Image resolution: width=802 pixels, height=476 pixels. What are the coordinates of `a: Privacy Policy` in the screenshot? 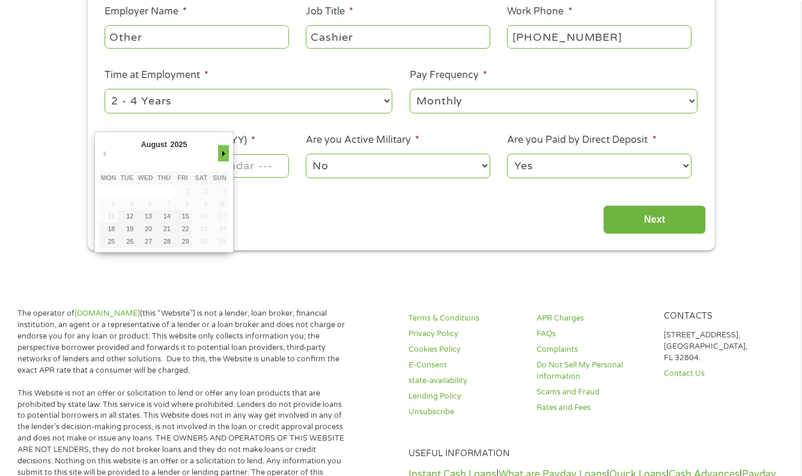 It's located at (465, 334).